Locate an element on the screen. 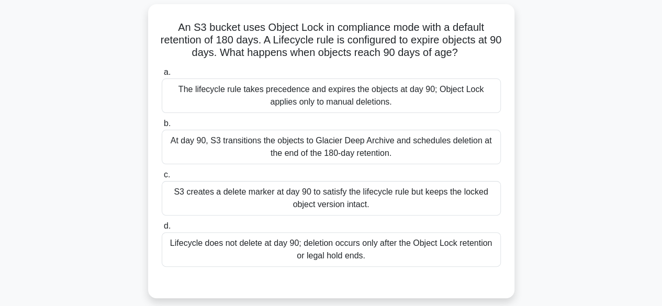 The height and width of the screenshot is (306, 662). div: At day 90, S3 transitions the objects to Glacier Deep Archive and schedules deletion at the end o... is located at coordinates (331, 147).